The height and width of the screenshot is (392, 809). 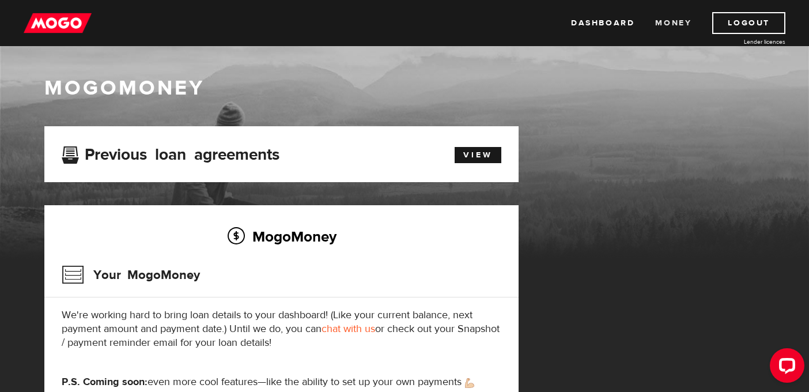 What do you see at coordinates (673, 23) in the screenshot?
I see `a: Money` at bounding box center [673, 23].